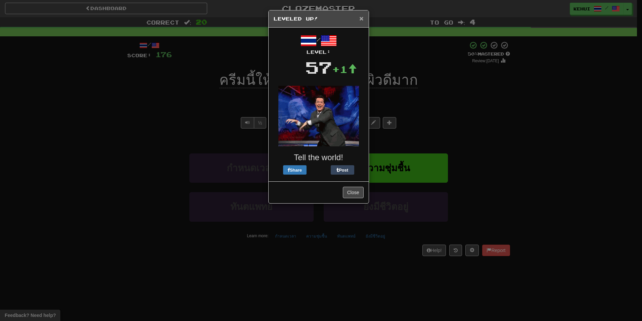 Image resolution: width=642 pixels, height=321 pixels. I want to click on button: Share, so click(295, 170).